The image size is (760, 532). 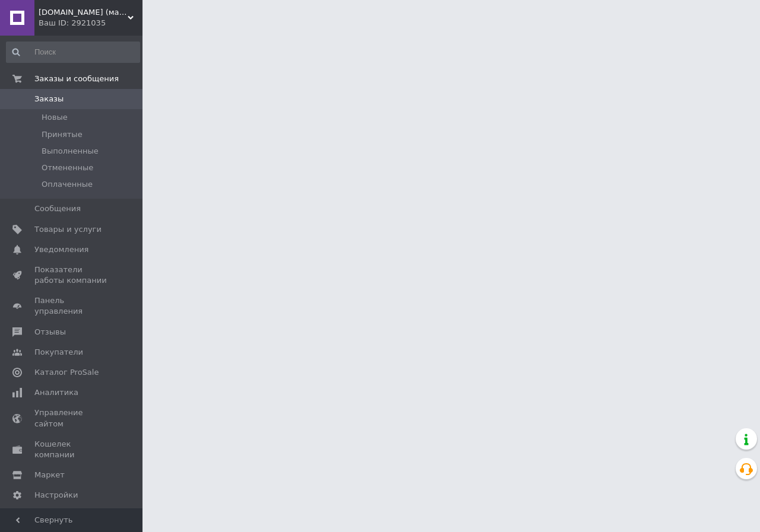 What do you see at coordinates (58, 352) in the screenshot?
I see `span: Покупатели` at bounding box center [58, 352].